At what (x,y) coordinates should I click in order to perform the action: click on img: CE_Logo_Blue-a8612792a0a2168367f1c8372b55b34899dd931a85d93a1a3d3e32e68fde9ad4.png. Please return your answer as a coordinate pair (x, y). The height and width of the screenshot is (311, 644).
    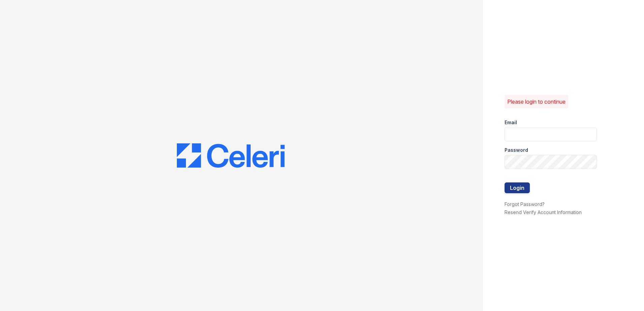
    Looking at the image, I should click on (231, 156).